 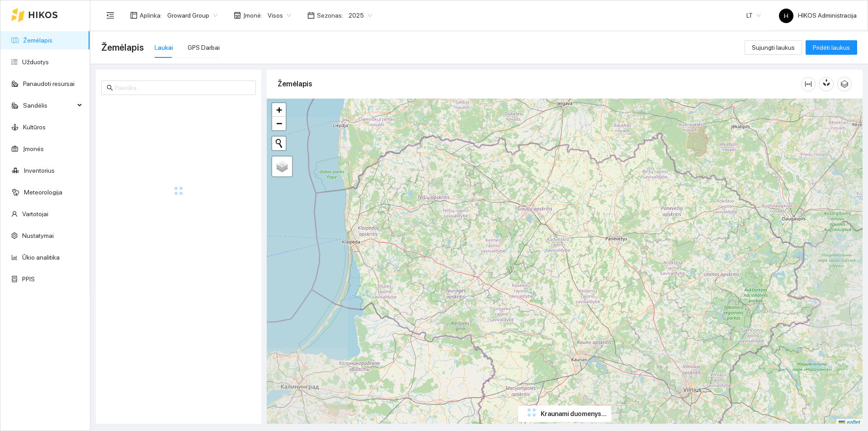 What do you see at coordinates (204, 48) in the screenshot?
I see `div: GPS Darbai` at bounding box center [204, 48].